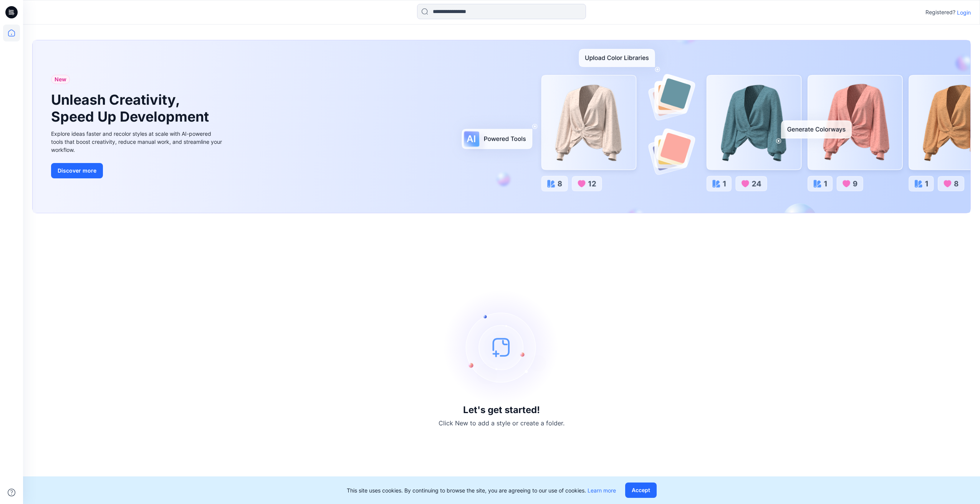 The width and height of the screenshot is (980, 504). What do you see at coordinates (641, 490) in the screenshot?
I see `button: Accept` at bounding box center [641, 490].